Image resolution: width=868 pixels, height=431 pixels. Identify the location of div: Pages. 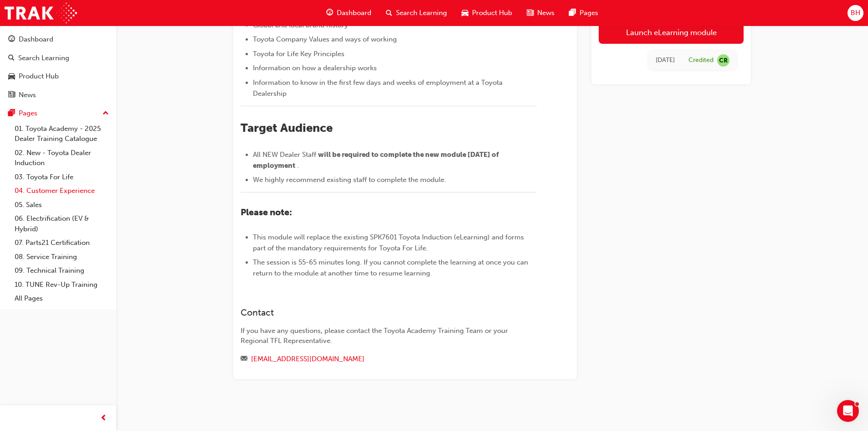
(28, 113).